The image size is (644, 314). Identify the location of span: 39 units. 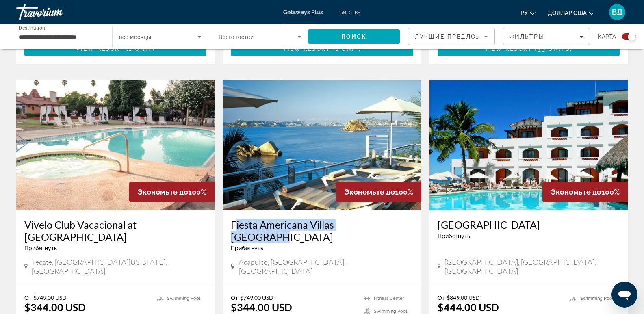
(554, 48).